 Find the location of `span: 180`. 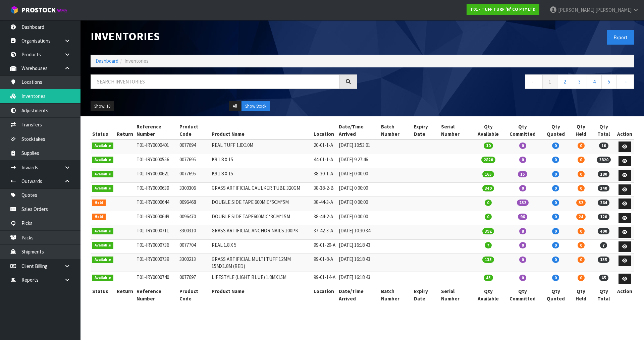

span: 180 is located at coordinates (603, 174).